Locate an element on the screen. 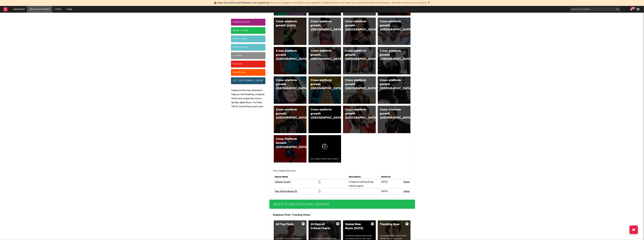 Image resolution: width=644 pixels, height=240 pixels. div: YouTube is located at coordinates (248, 64).